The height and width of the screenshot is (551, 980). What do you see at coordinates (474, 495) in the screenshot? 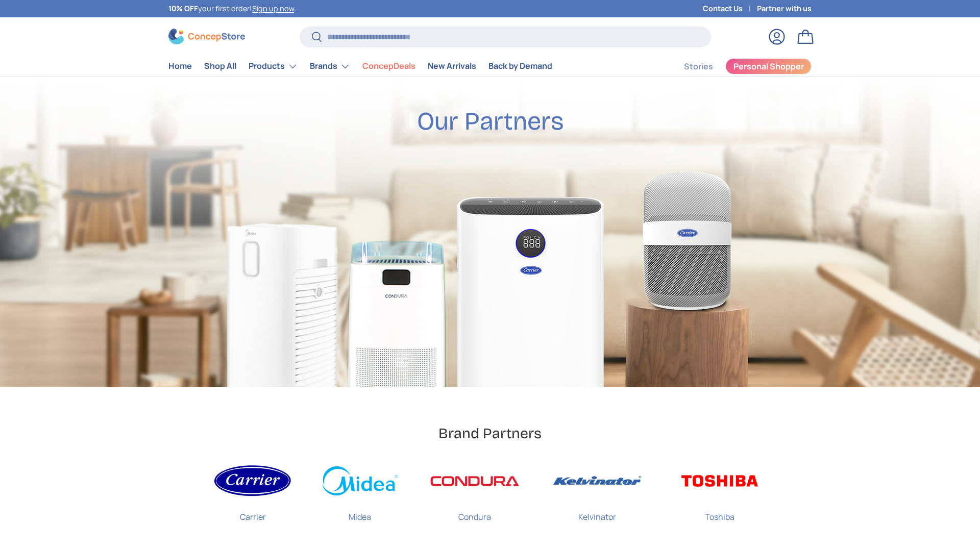
I see `a: Condura` at bounding box center [474, 495].